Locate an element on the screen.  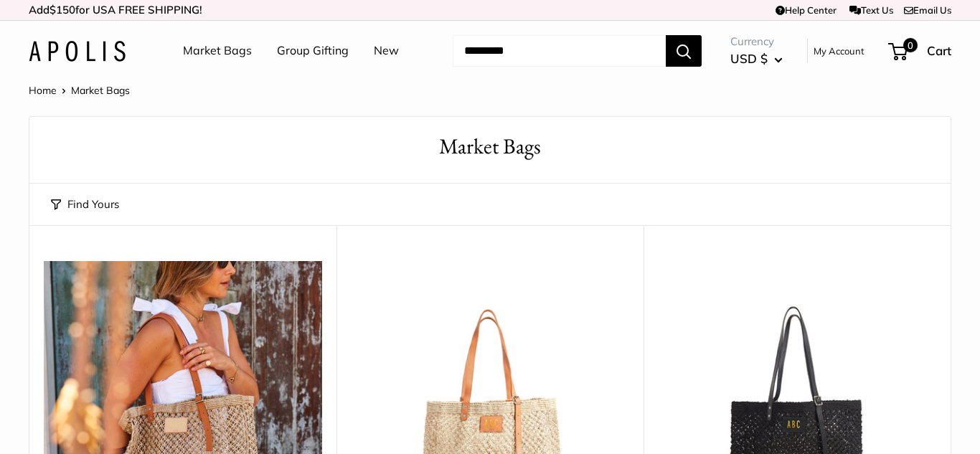
h1: Market Bags is located at coordinates (490, 147).